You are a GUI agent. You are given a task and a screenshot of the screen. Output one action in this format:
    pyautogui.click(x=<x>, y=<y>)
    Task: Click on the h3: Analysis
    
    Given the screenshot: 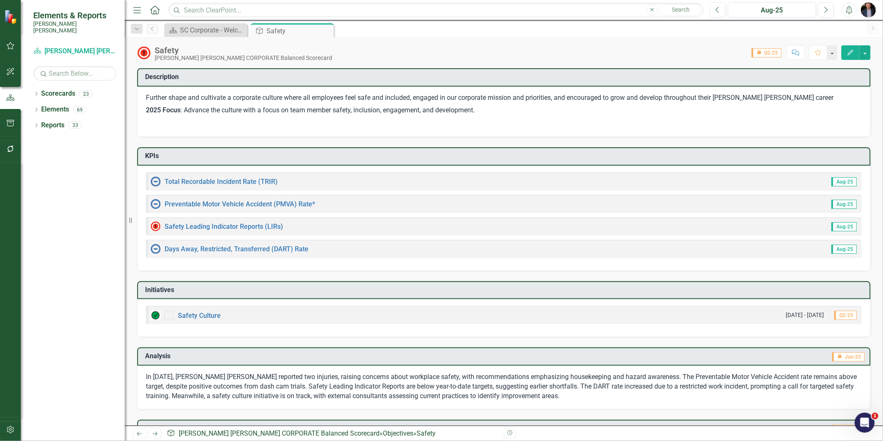 What is the action you would take?
    pyautogui.click(x=300, y=356)
    